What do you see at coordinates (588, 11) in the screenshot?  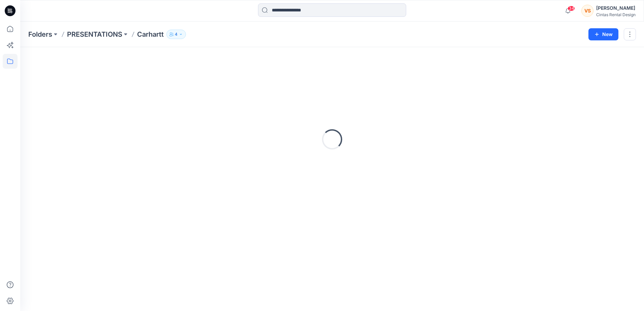 I see `div: VS` at bounding box center [588, 11].